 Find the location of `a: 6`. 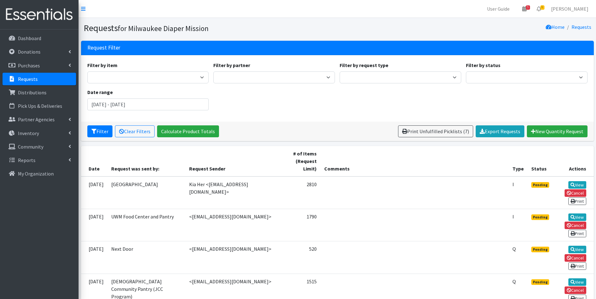

a: 6 is located at coordinates (538, 9).